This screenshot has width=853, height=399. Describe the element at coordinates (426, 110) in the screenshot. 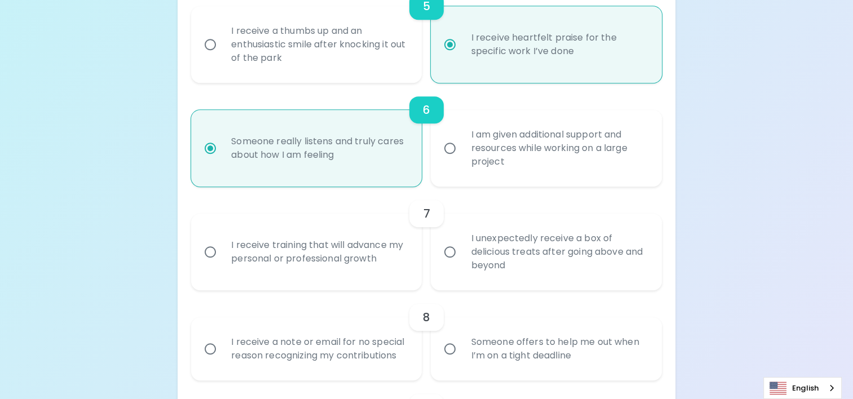

I see `h6: 6` at that location.